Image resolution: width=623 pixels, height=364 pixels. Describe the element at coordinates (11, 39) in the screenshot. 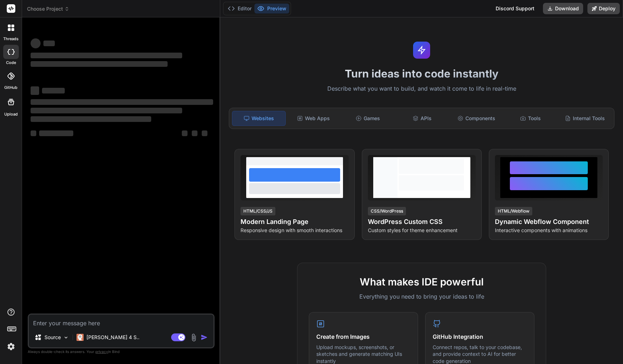

I see `label: threads` at that location.